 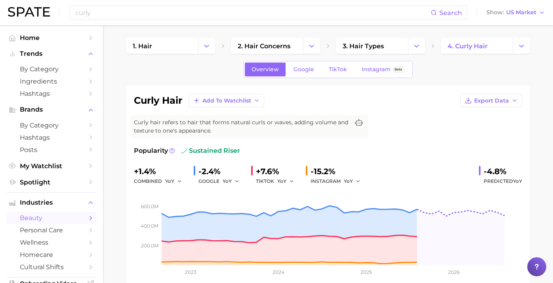 I want to click on a: cultural shifts, so click(x=52, y=267).